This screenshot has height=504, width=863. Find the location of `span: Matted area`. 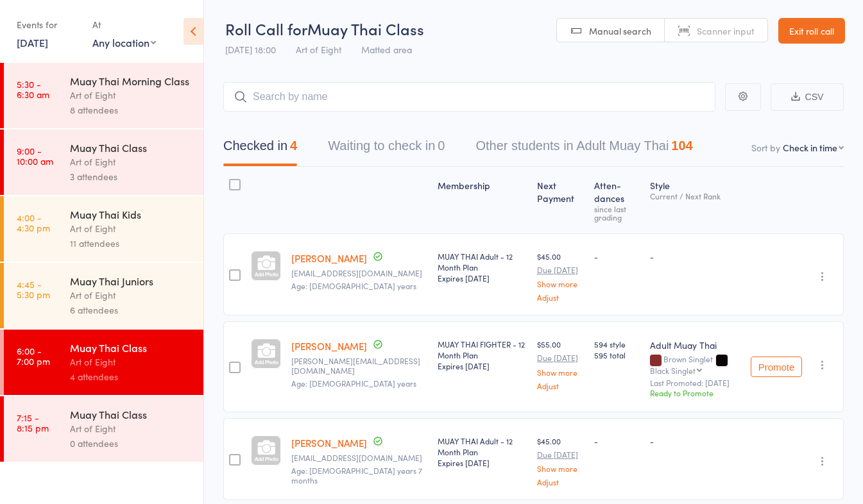

span: Matted area is located at coordinates (386, 50).